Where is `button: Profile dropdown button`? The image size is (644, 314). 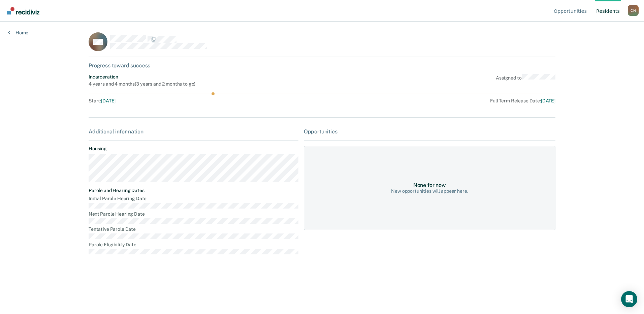 button: Profile dropdown button is located at coordinates (633, 11).